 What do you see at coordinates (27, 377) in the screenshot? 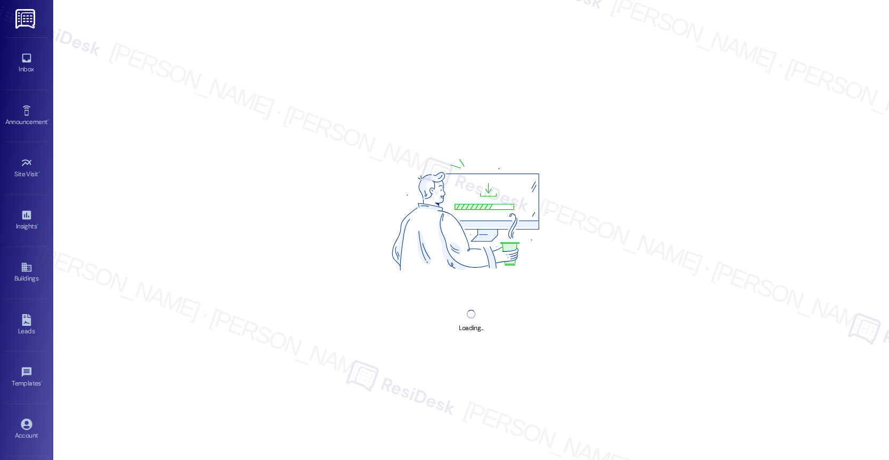
I see `a: Templates •` at bounding box center [27, 377].